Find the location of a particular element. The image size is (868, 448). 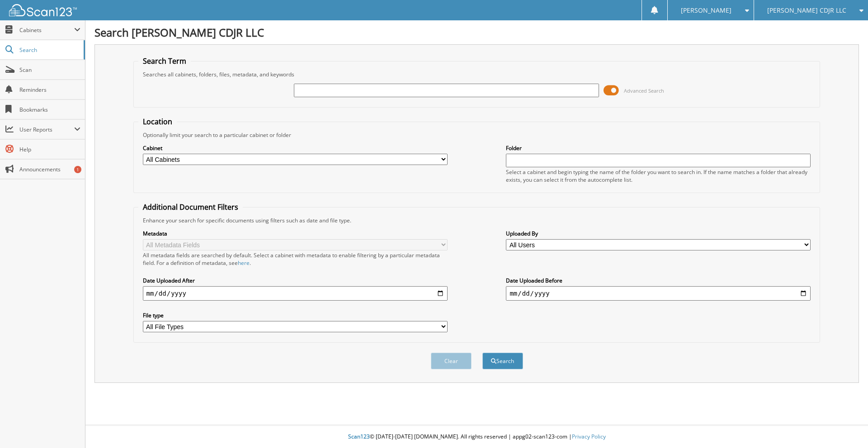

label: Date Uploaded After is located at coordinates (295, 280).